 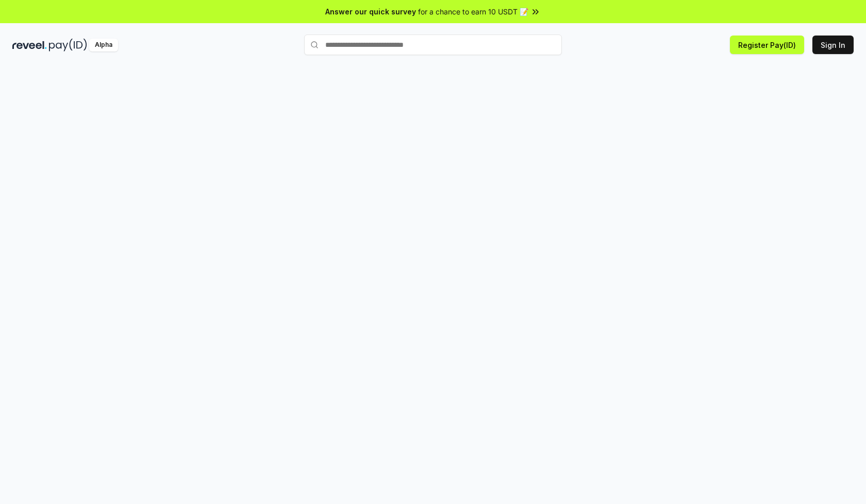 What do you see at coordinates (29, 45) in the screenshot?
I see `img: reveel_dark` at bounding box center [29, 45].